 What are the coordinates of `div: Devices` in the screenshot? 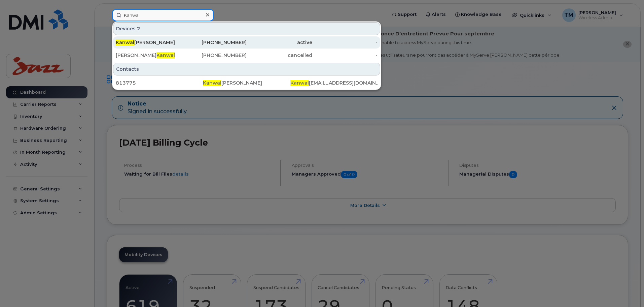 It's located at (247, 28).